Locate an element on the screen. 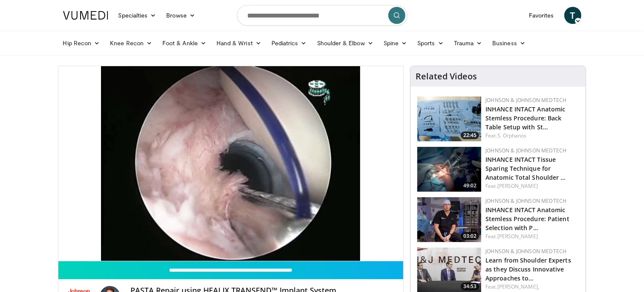  a: Pediatrics is located at coordinates (289, 43).